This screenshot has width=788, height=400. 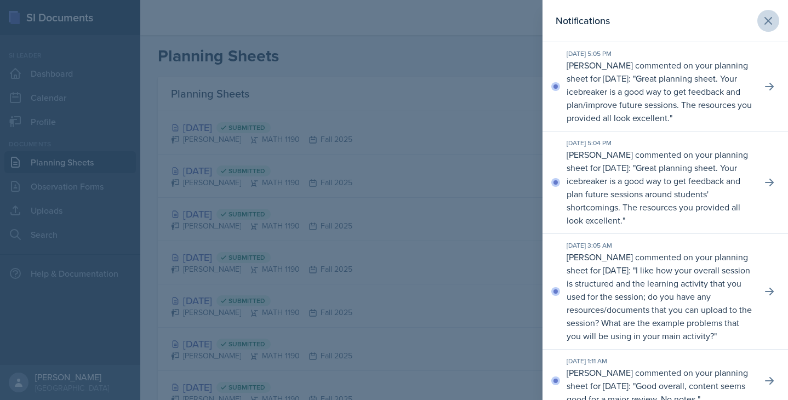 I want to click on p: Great planning sheet. Your icebreaker is a good way to get feedback and plan/improve future sessi..., so click(x=659, y=98).